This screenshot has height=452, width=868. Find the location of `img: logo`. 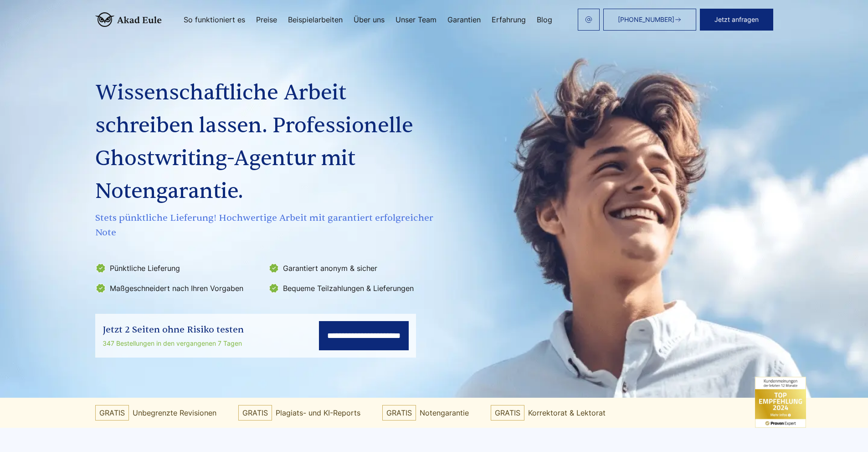

img: logo is located at coordinates (128, 20).